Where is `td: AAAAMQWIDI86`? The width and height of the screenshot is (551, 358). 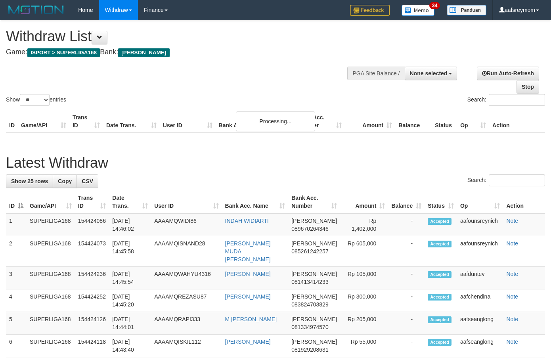
td: AAAAMQWIDI86 is located at coordinates (186, 225).